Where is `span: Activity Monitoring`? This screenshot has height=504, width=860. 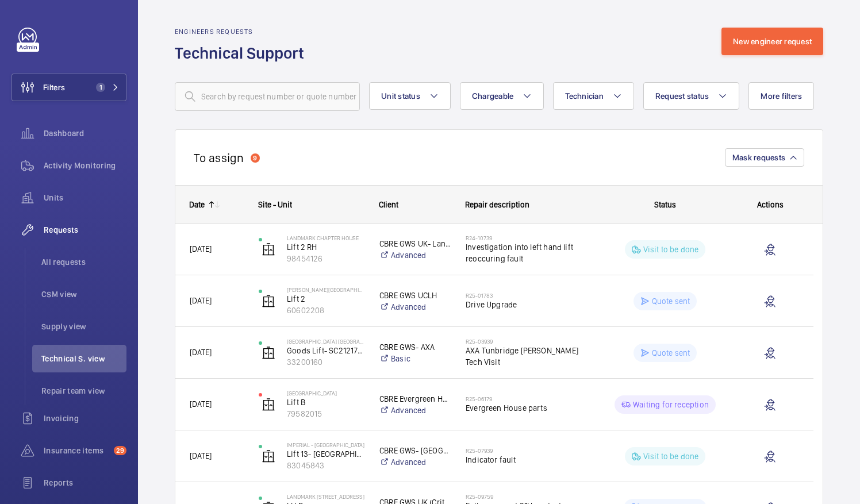 span: Activity Monitoring is located at coordinates (85, 166).